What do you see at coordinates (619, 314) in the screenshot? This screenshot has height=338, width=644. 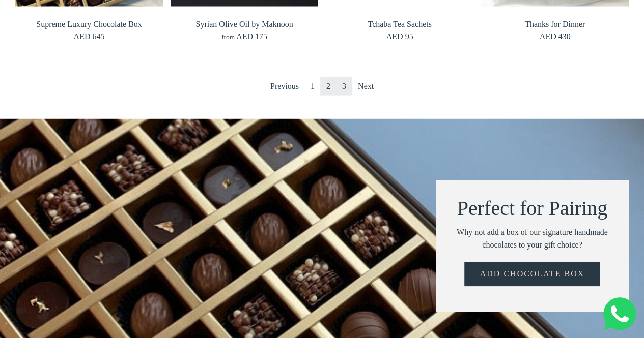 I see `img: Whatsapp` at bounding box center [619, 314].